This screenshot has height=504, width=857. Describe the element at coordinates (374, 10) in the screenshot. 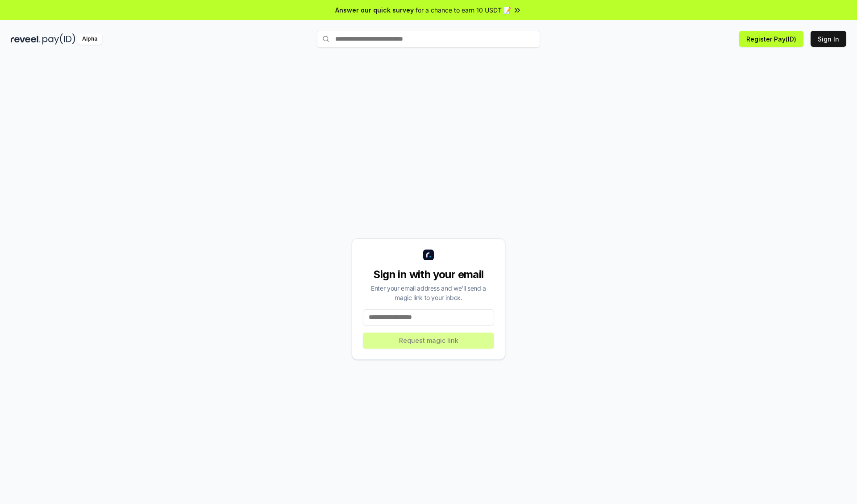

I see `span: Answer our quick survey` at that location.